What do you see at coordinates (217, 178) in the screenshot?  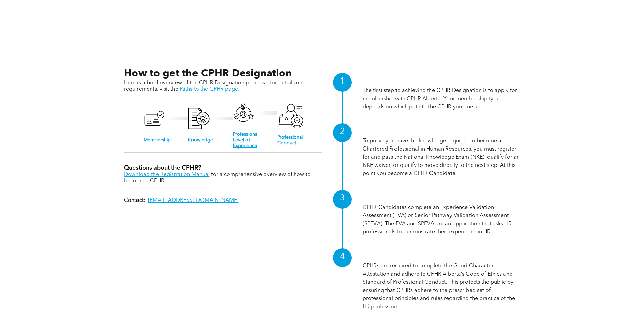 I see `span: for a comprehensive overview of how to become a CPHR.` at bounding box center [217, 178].